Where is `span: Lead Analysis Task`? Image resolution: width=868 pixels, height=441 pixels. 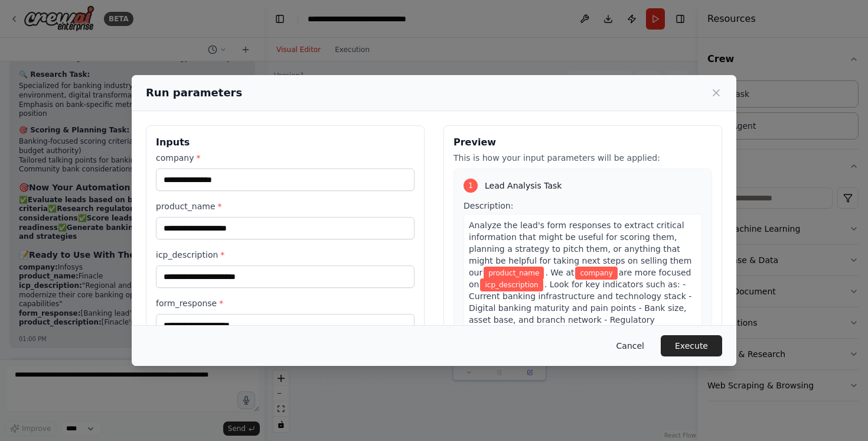 span: Lead Analysis Task is located at coordinates (523, 186).